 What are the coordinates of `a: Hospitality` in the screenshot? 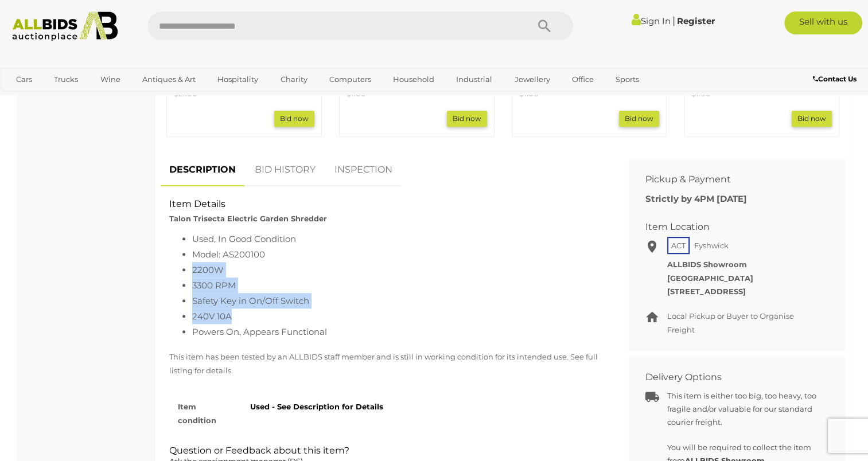 It's located at (238, 80).